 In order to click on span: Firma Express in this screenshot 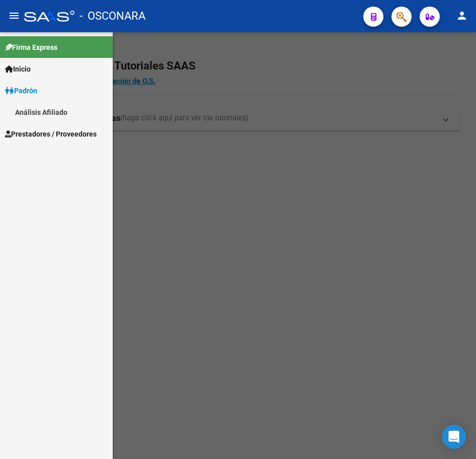, I will do `click(31, 47)`.